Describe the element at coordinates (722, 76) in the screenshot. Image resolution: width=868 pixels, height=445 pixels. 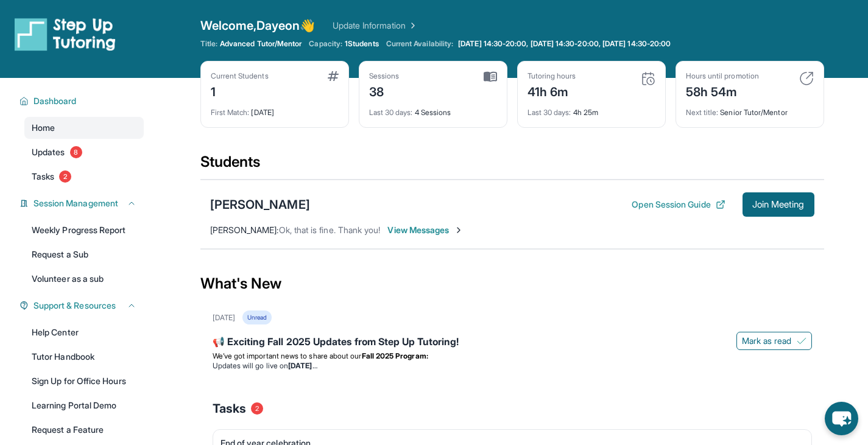
I see `div: Hours until promotion` at that location.